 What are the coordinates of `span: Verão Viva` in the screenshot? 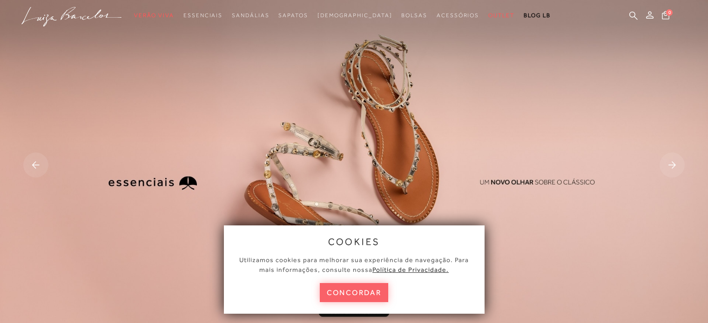 It's located at (154, 15).